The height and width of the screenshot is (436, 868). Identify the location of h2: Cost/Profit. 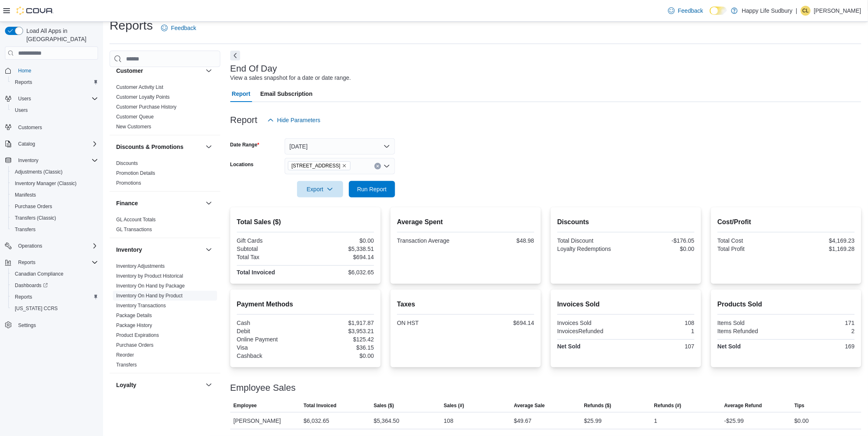
(786, 222).